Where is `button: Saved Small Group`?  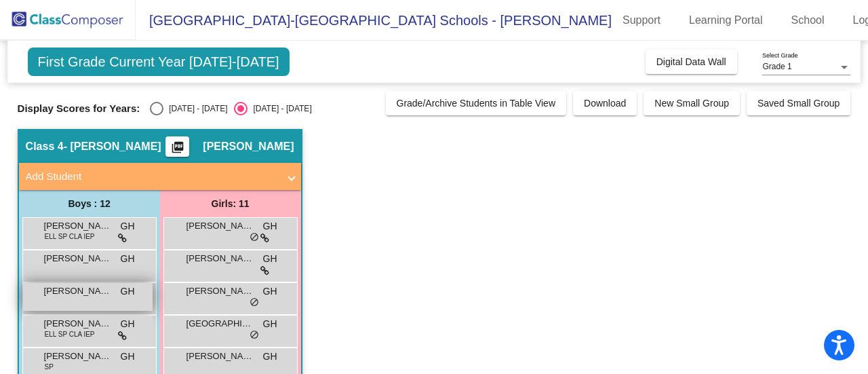 button: Saved Small Group is located at coordinates (798, 103).